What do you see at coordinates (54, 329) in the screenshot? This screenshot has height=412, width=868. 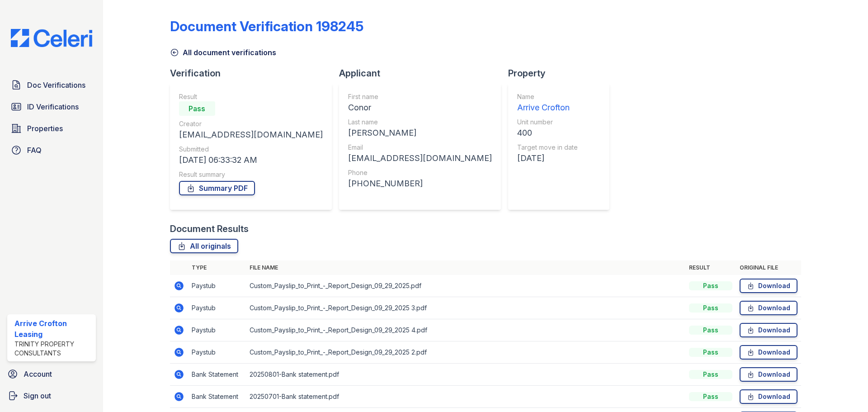 I see `div: Arrive Crofton Leasing` at bounding box center [54, 329].